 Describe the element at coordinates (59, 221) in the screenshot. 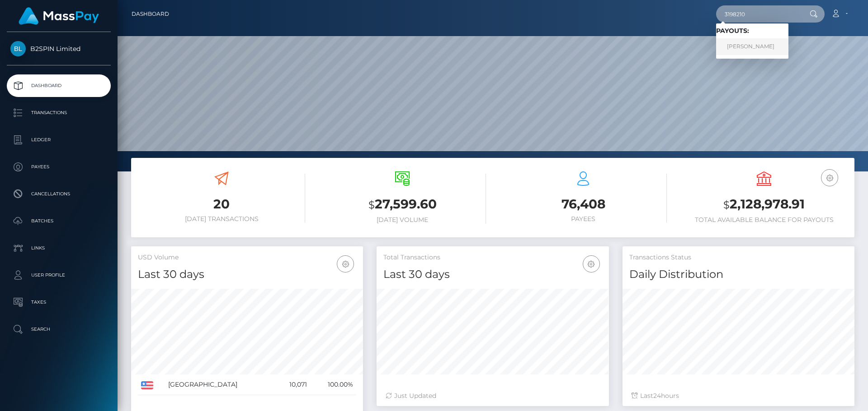

I see `p: Batches` at that location.